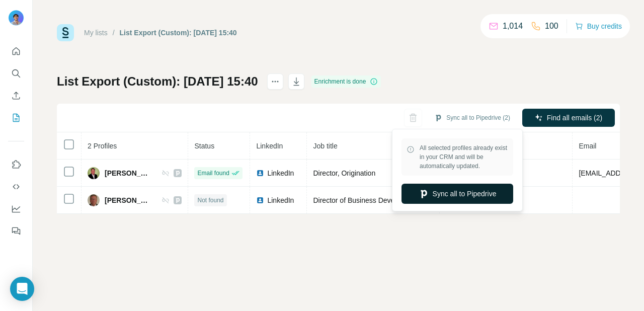 The image size is (644, 311). Describe the element at coordinates (210, 200) in the screenshot. I see `span: Not found` at that location.